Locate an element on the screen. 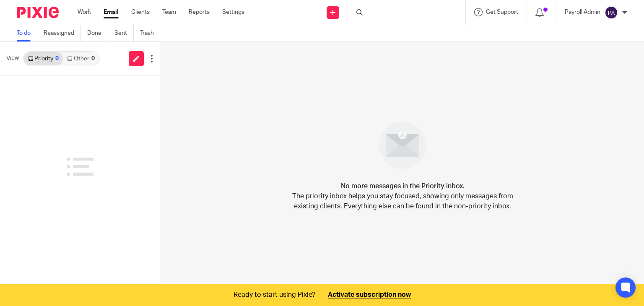  a: Reports is located at coordinates (199, 12).